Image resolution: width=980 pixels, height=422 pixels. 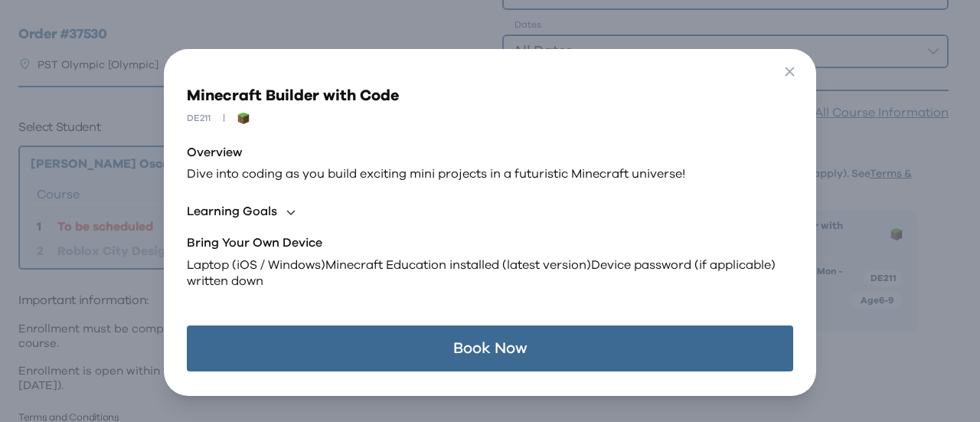 What do you see at coordinates (481, 273) in the screenshot?
I see `span: Device password (if applicable) written down` at bounding box center [481, 273].